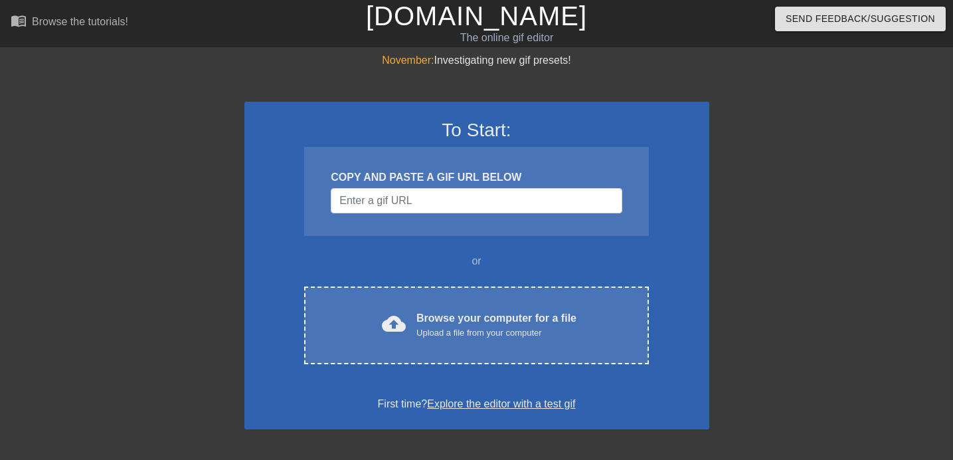 This screenshot has width=953, height=460. I want to click on input: Username, so click(476, 201).